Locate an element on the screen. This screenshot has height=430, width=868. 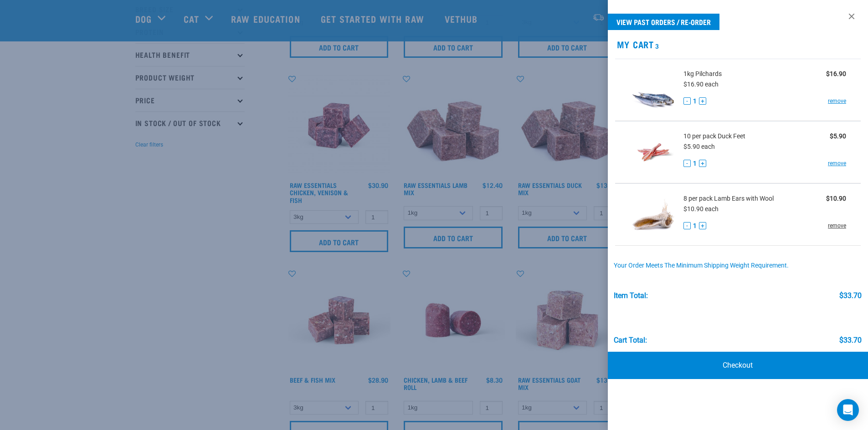
div: Item Total: is located at coordinates (630, 296).